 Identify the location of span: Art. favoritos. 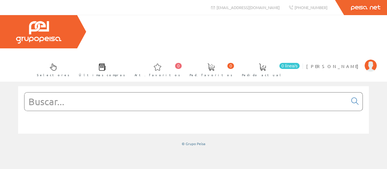
(157, 75).